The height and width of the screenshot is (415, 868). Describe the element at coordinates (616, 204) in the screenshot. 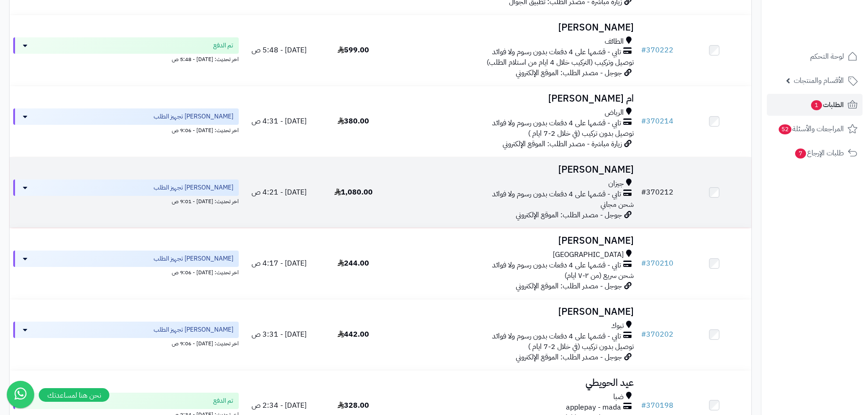

I see `span: شحن مجاني` at that location.